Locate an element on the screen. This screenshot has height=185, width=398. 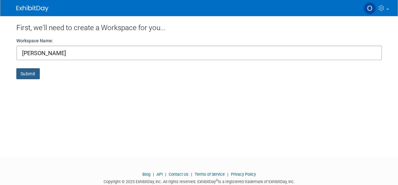
a: Terms of Service is located at coordinates (210, 174).